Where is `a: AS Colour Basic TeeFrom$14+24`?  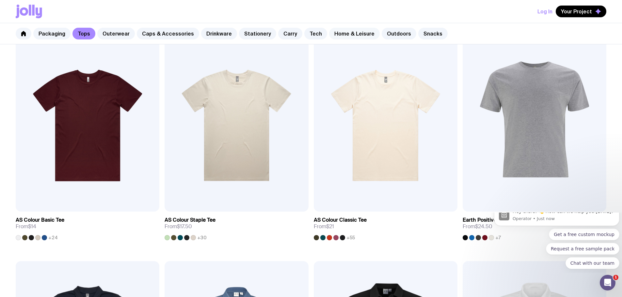
a: AS Colour Basic TeeFrom$14+24 is located at coordinates (87, 226).